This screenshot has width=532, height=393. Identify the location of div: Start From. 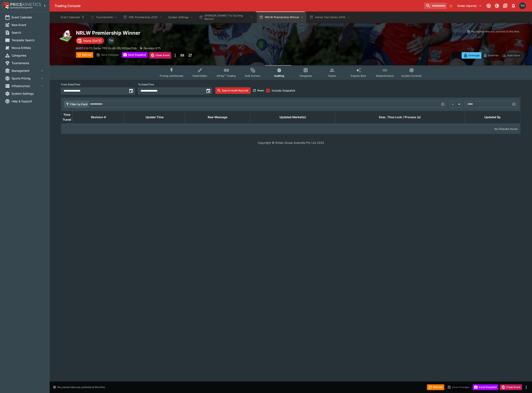
(492, 55).